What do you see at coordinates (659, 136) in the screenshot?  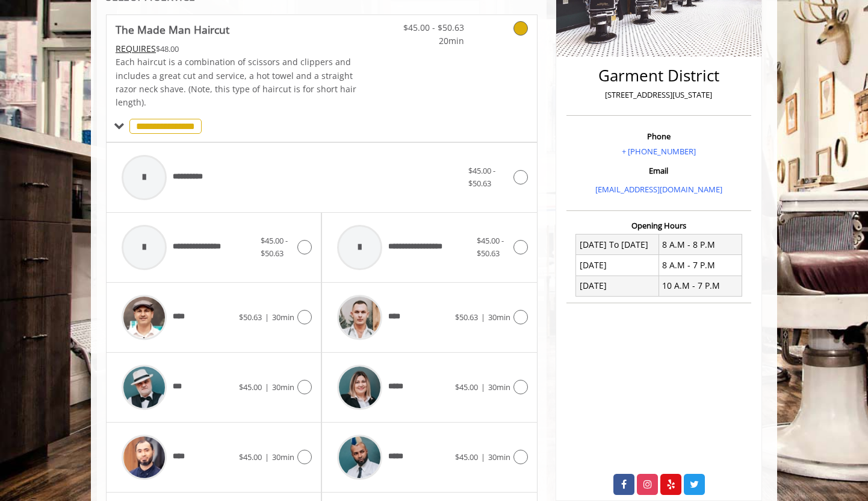 I see `h3: Phone` at bounding box center [659, 136].